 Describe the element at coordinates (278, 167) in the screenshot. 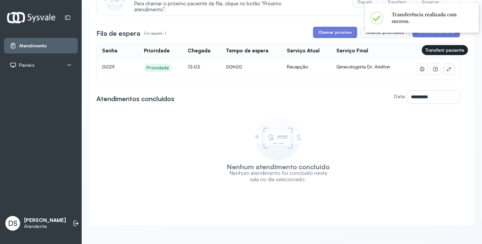

I see `h3: Nenhum atendimento concluído` at that location.